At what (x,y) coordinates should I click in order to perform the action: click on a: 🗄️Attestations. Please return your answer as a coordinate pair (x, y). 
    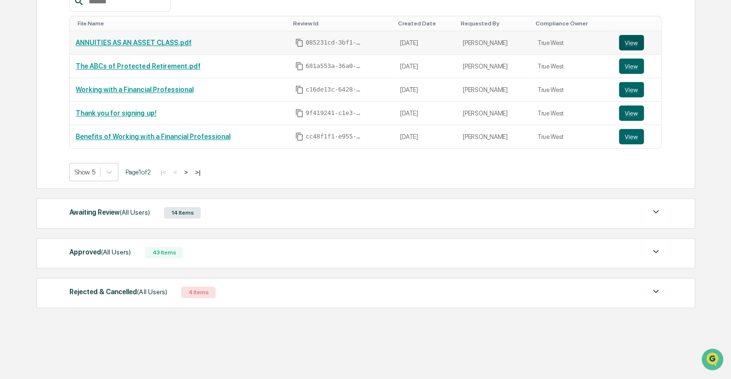
    Looking at the image, I should click on (94, 126).